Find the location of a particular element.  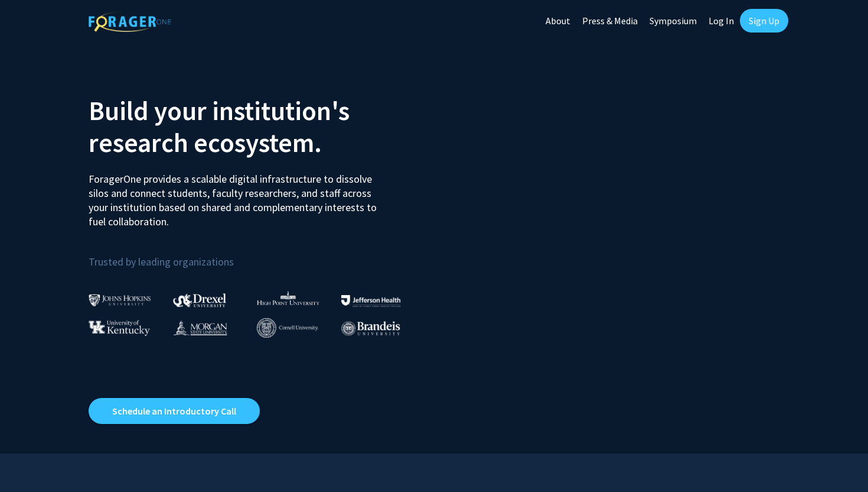

img: ForagerOne Logo is located at coordinates (130, 21).